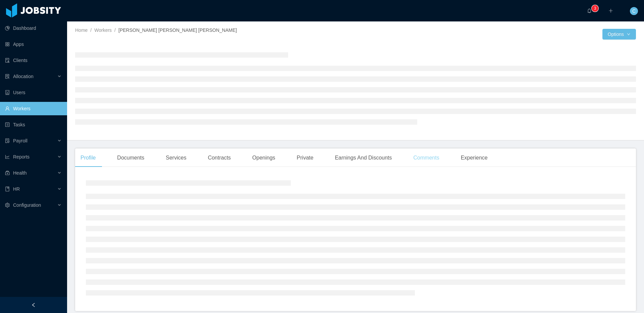  What do you see at coordinates (34, 93) in the screenshot?
I see `a: icon: robotUsers` at bounding box center [34, 93].